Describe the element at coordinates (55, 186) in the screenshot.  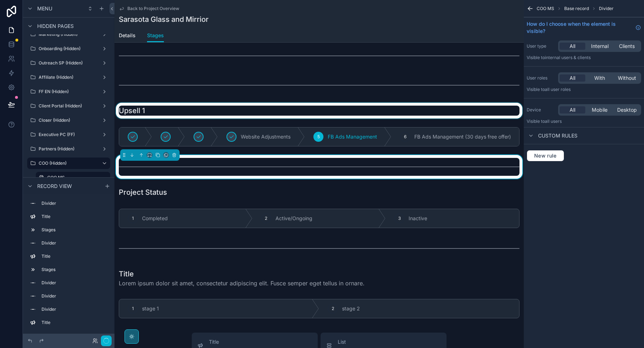
I see `span: Record view` at that location.